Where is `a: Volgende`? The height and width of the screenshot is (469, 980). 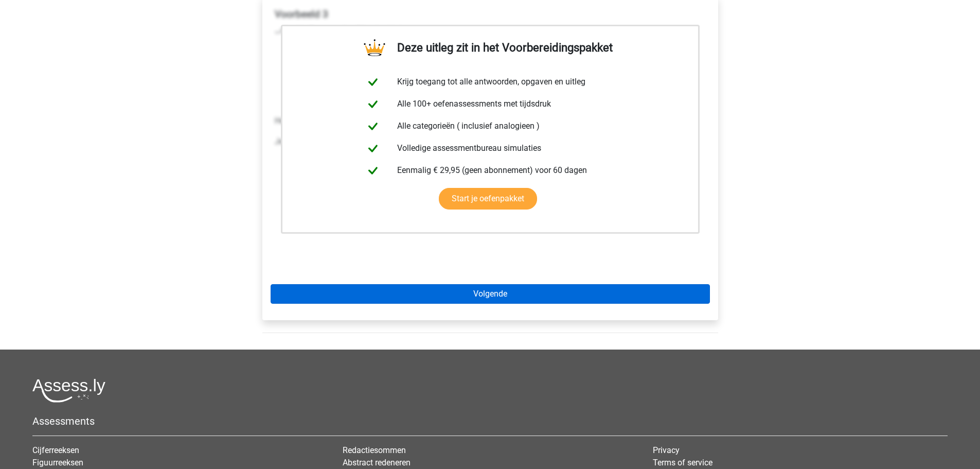 a: Volgende is located at coordinates (490, 294).